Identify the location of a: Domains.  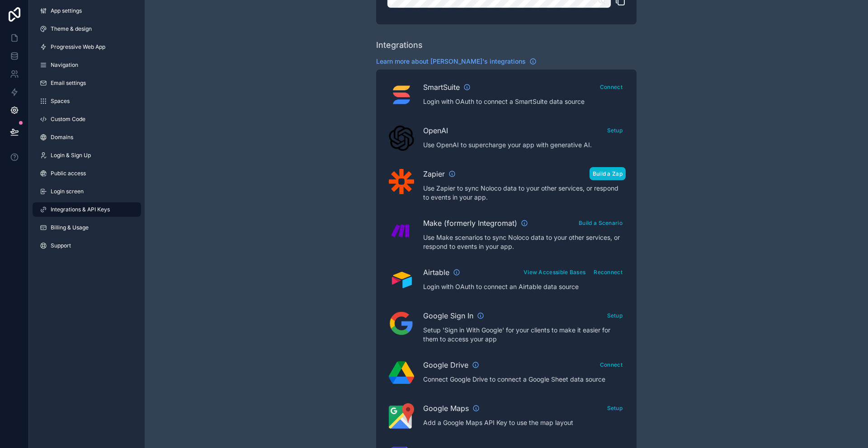
(87, 137).